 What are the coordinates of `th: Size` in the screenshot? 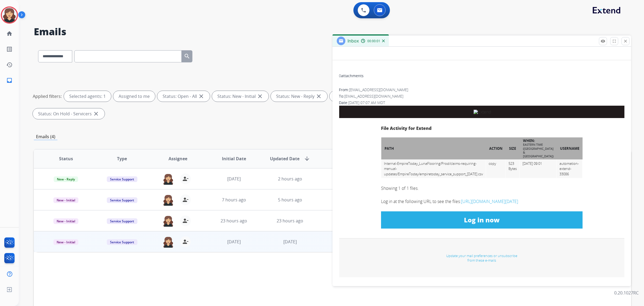 It's located at (513, 148).